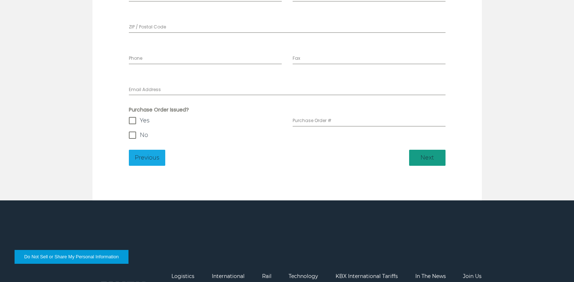  What do you see at coordinates (303, 276) in the screenshot?
I see `a: Technology` at bounding box center [303, 276].